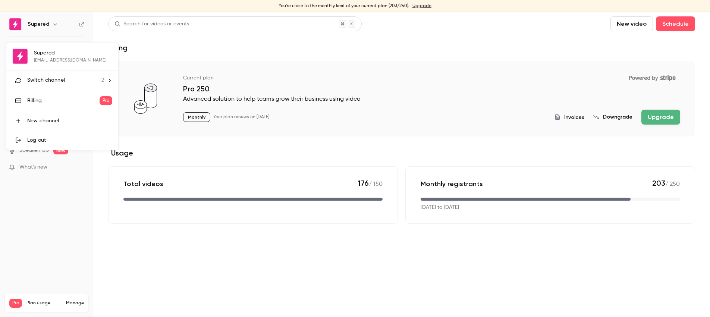 Image resolution: width=710 pixels, height=317 pixels. Describe the element at coordinates (63, 101) in the screenshot. I see `div: Billing` at that location.